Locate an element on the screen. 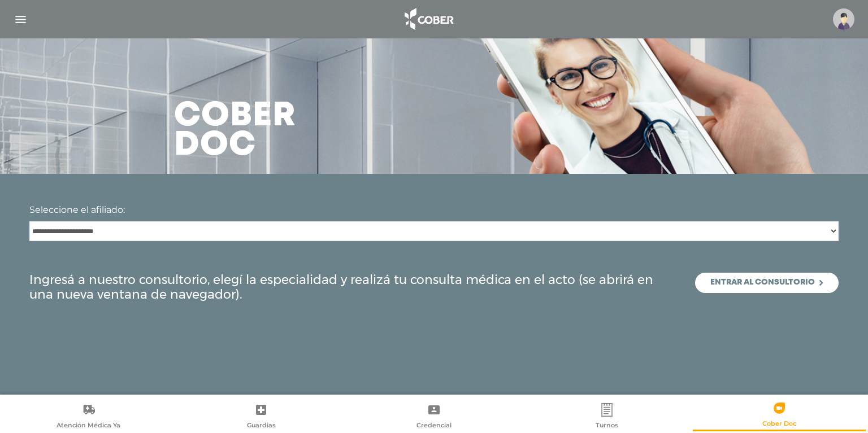 This screenshot has height=433, width=868. span: Cober Doc is located at coordinates (780, 425).